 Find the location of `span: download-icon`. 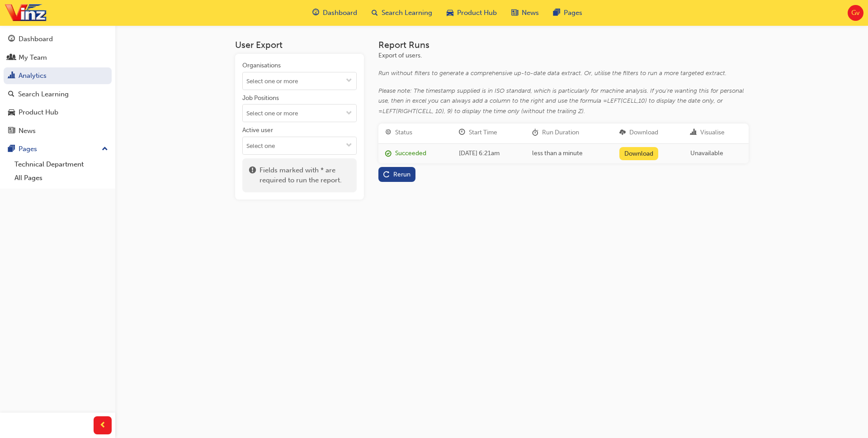

span: download-icon is located at coordinates (622, 133).